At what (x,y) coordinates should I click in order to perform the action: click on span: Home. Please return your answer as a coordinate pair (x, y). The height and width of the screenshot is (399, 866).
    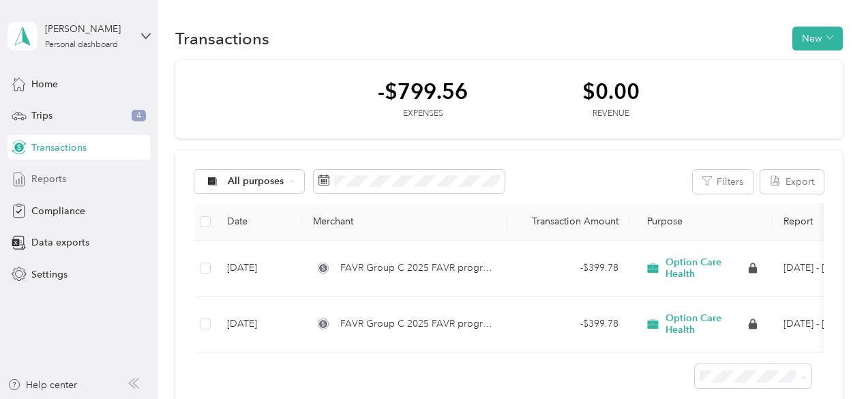
    Looking at the image, I should click on (44, 84).